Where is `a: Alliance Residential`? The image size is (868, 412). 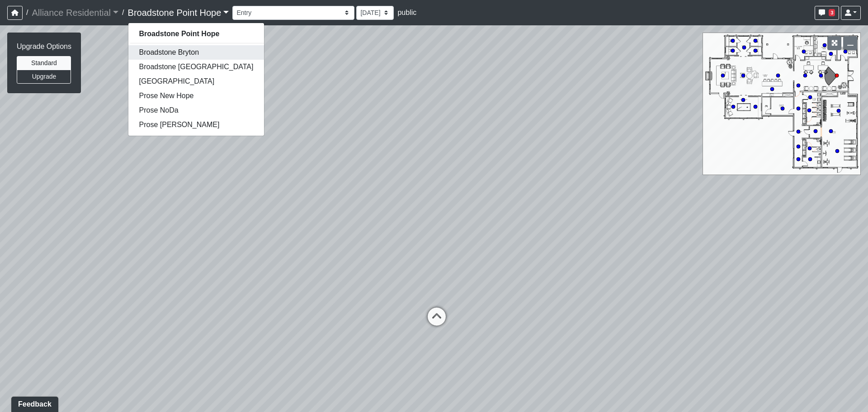
a: Alliance Residential is located at coordinates (75, 13).